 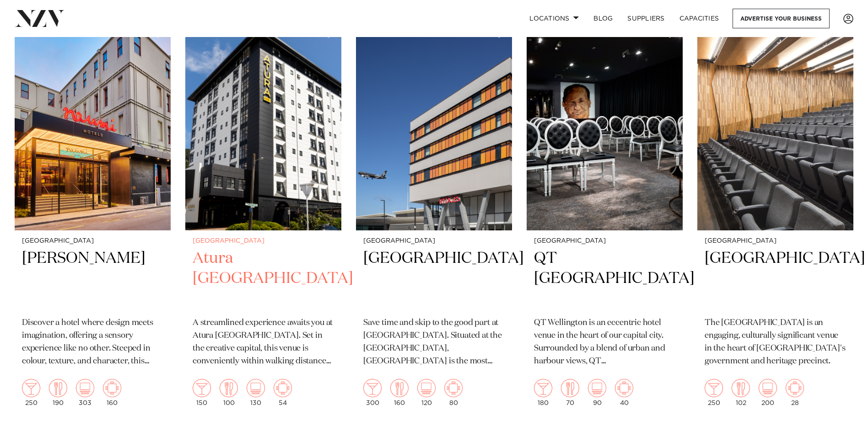 I want to click on a: SUPPLIERS, so click(x=645, y=18).